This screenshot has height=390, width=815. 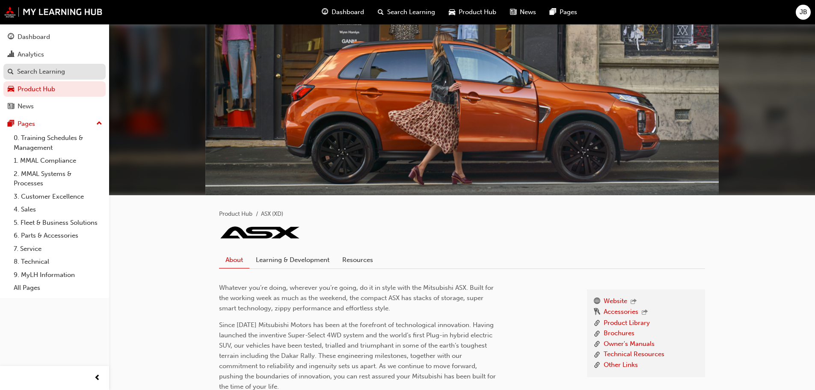 I want to click on a: 4. Sales, so click(x=58, y=209).